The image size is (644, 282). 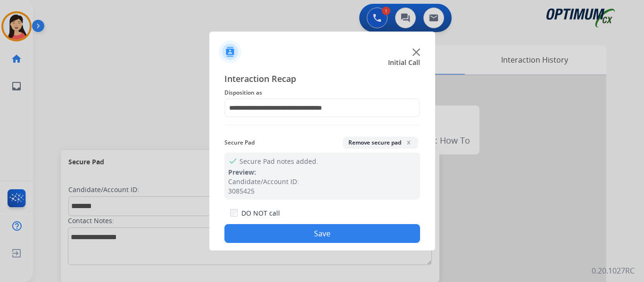 I want to click on span: x, so click(x=408, y=143).